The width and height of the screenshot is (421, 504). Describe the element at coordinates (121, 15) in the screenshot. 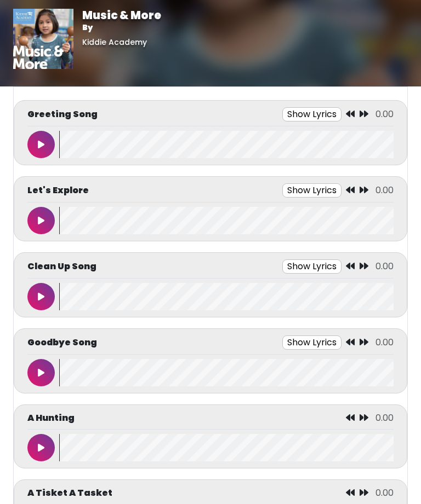

I see `h1: Music & More` at that location.